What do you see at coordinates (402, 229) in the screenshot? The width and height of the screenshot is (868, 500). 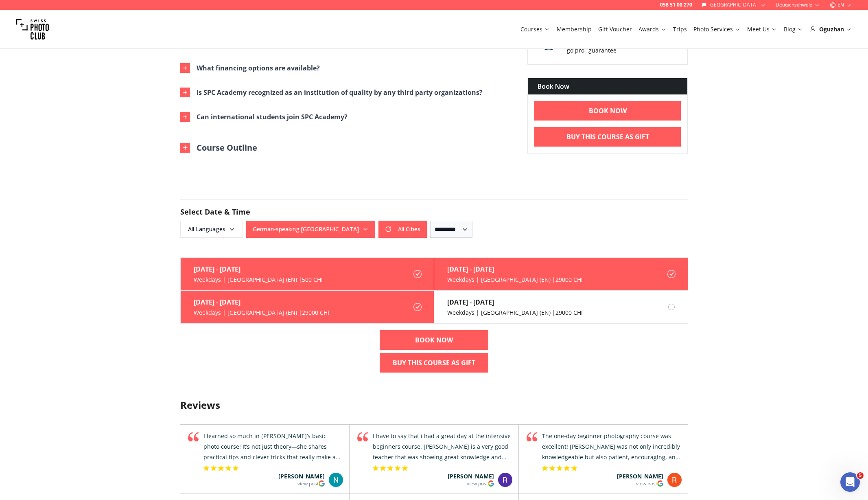 I see `button: All Cities` at bounding box center [402, 229].